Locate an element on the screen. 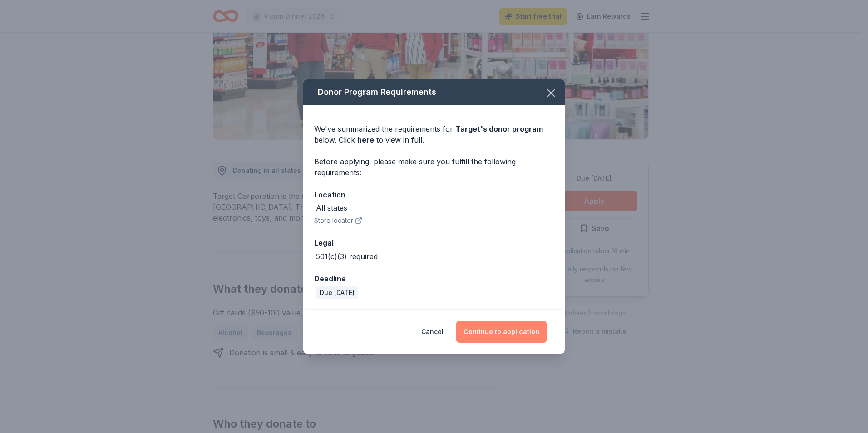  div: Donor Program Requirements is located at coordinates (434, 92).